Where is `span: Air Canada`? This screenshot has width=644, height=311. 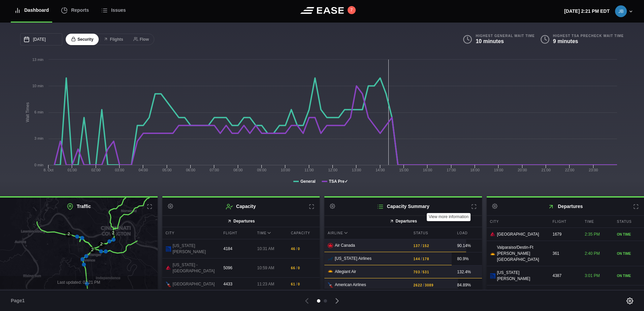 span: Air Canada is located at coordinates (345, 245).